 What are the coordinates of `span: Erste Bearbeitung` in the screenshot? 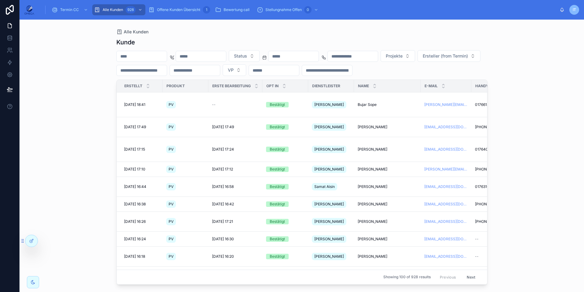 It's located at (232, 86).